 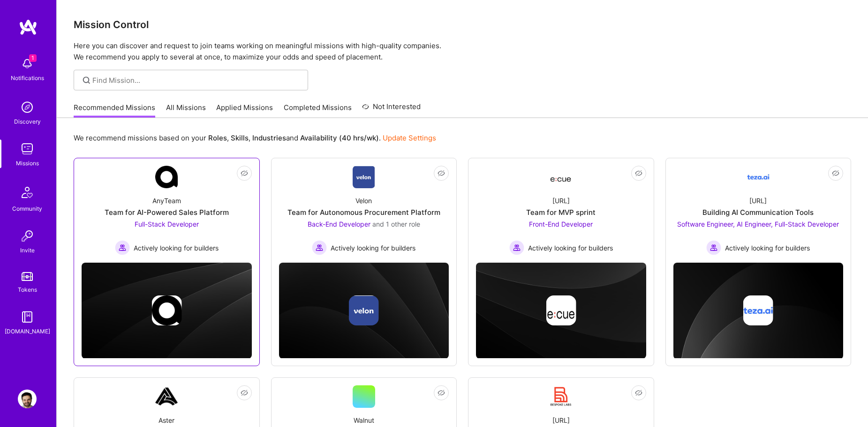 What do you see at coordinates (396, 224) in the screenshot?
I see `span: and 1 other role` at bounding box center [396, 224].